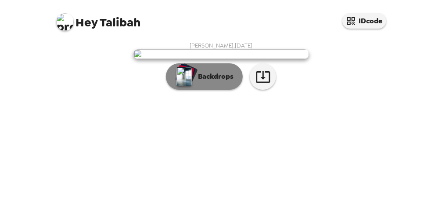  Describe the element at coordinates (213, 76) in the screenshot. I see `p: Backdrops` at that location.